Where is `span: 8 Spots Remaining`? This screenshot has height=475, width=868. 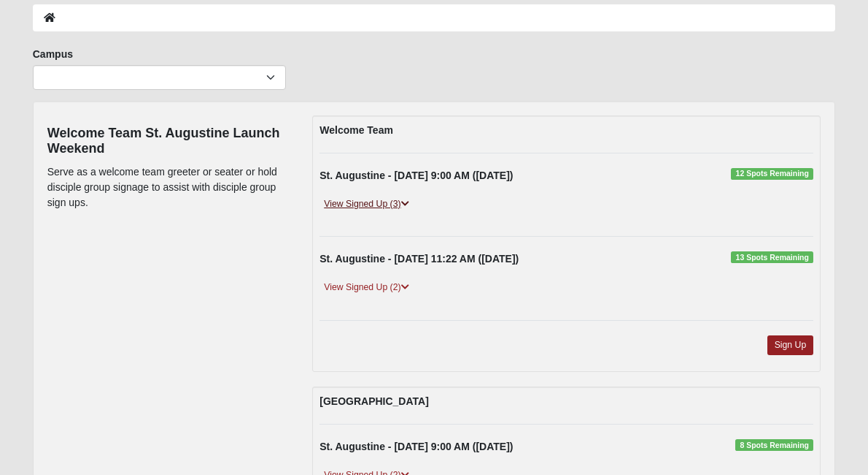
span: 8 Spots Remaining is located at coordinates (774, 445).